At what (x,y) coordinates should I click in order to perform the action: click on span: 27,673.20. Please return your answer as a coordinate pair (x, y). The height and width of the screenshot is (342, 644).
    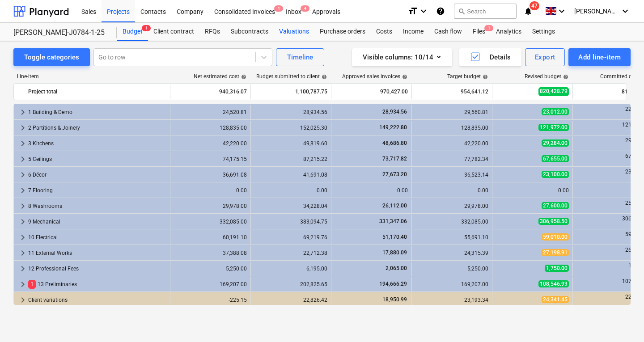
    Looking at the image, I should click on (394, 174).